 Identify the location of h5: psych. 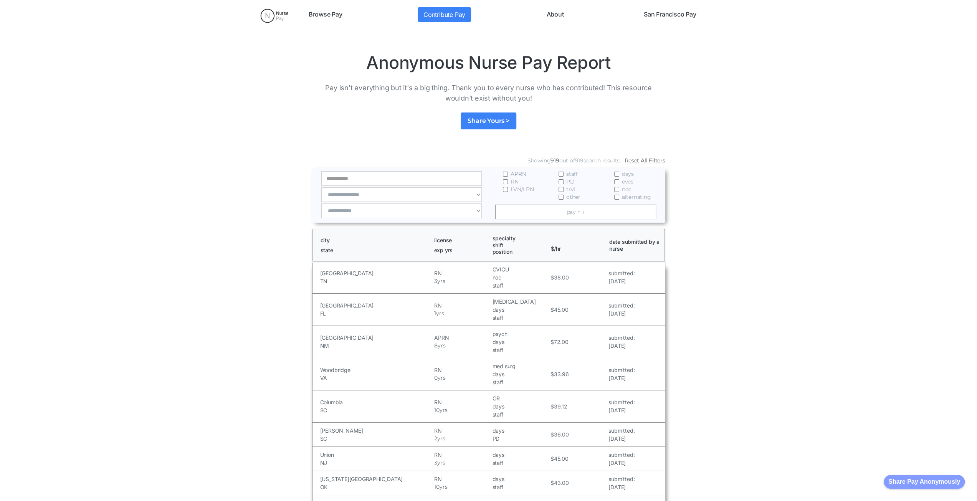
(520, 334).